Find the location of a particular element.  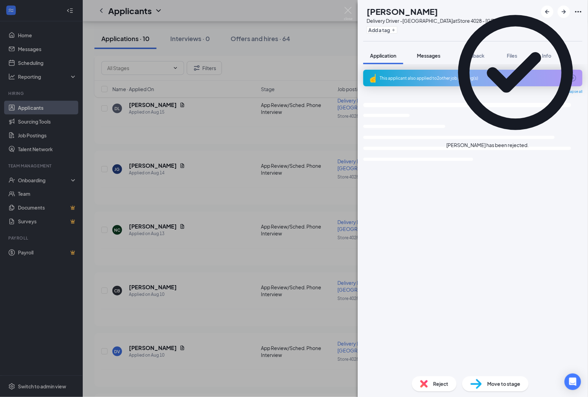

svg: CheckmarkCircle is located at coordinates (516, 72).